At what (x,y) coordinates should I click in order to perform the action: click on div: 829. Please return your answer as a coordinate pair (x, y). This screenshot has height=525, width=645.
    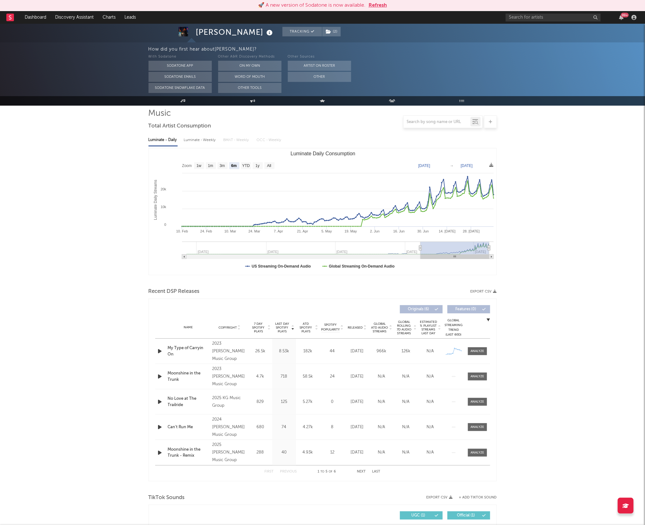
    Looking at the image, I should click on (260, 402).